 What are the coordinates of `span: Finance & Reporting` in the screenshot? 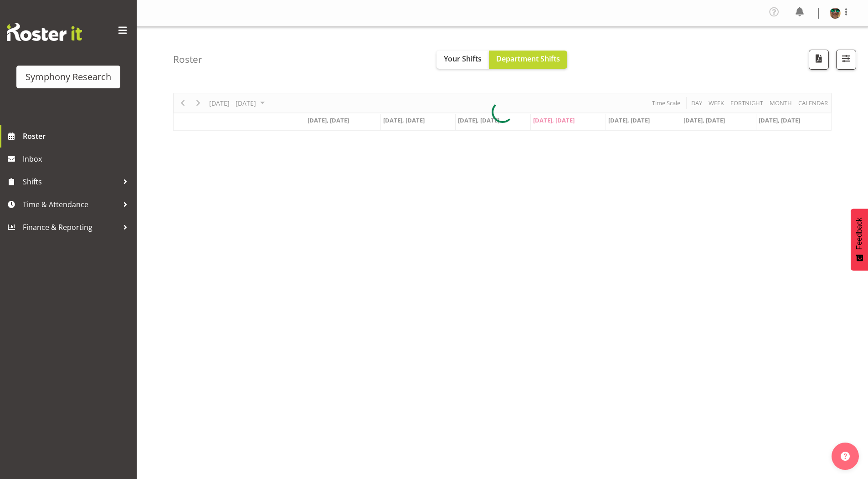 It's located at (71, 227).